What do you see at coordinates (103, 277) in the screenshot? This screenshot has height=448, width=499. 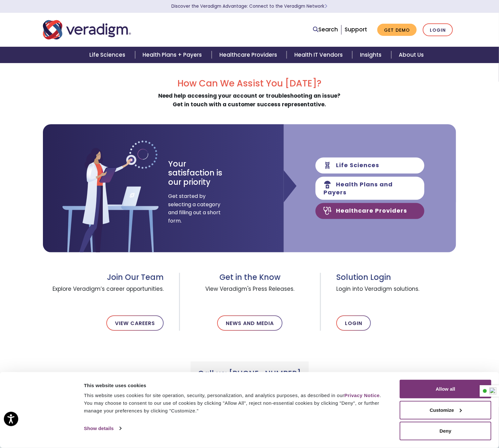 I see `h3: Join Our Team` at bounding box center [103, 277].